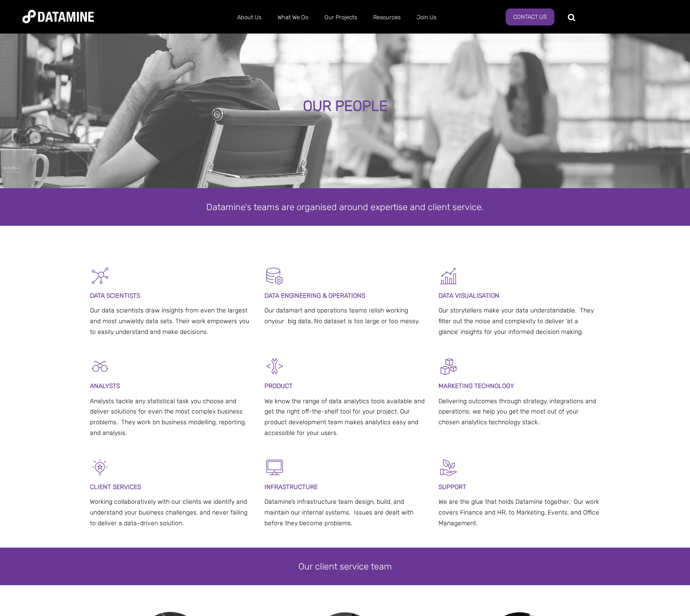  I want to click on p: Our data scientists draw insights from even the largest and most unwieldy data sets. Their work e..., so click(170, 321).